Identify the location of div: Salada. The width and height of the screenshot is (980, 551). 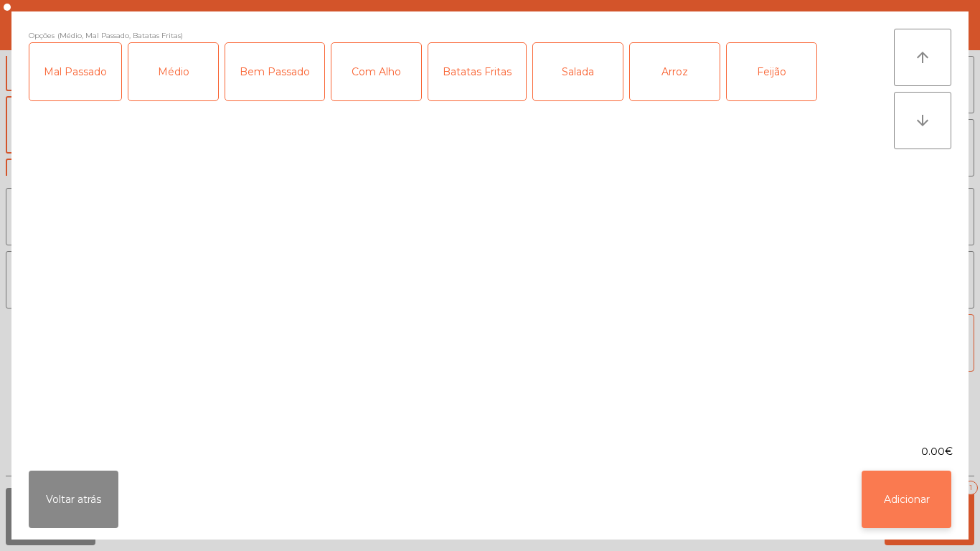
(577, 72).